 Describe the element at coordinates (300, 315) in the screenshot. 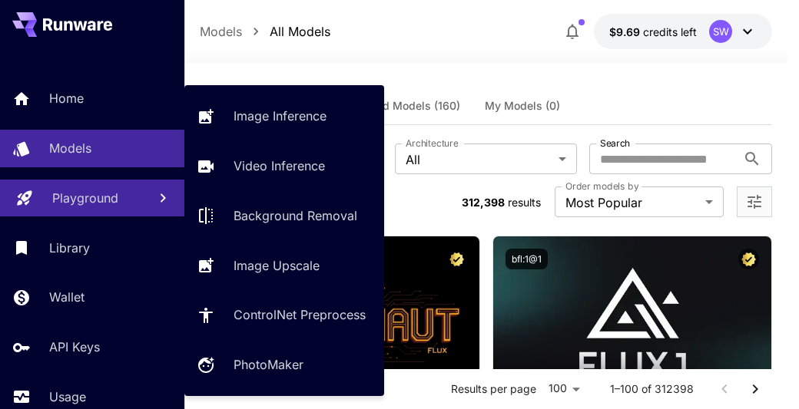

I see `p: ControlNet Preprocess` at that location.